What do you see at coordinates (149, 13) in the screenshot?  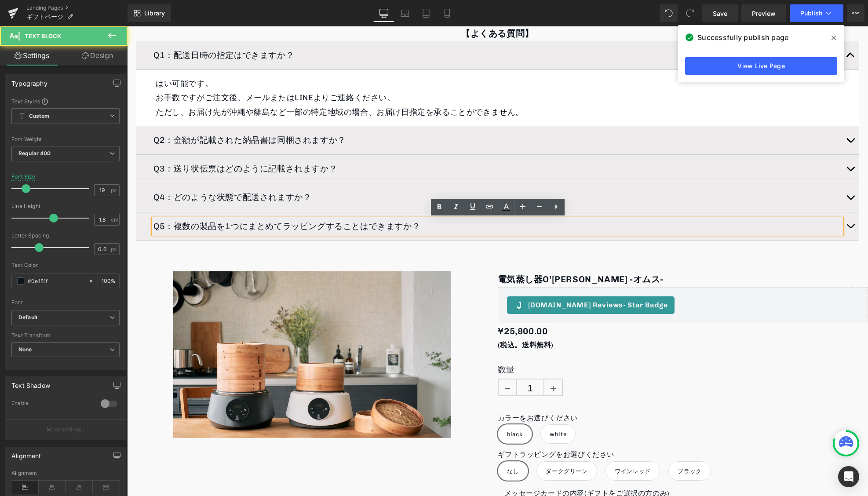 I see `a: New Library` at bounding box center [149, 13].